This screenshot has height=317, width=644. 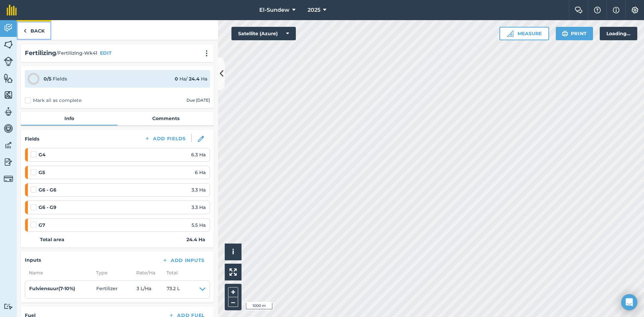 What do you see at coordinates (147, 273) in the screenshot?
I see `span: Rate/ Ha` at bounding box center [147, 273].